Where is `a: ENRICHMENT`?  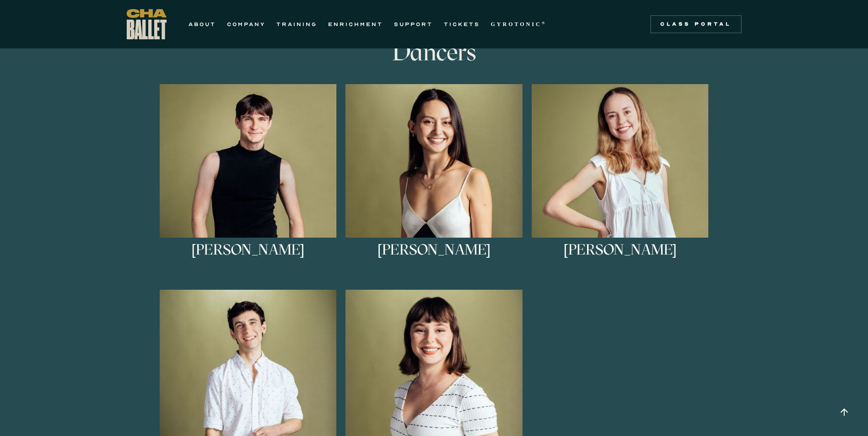
a: ENRICHMENT is located at coordinates (356, 24).